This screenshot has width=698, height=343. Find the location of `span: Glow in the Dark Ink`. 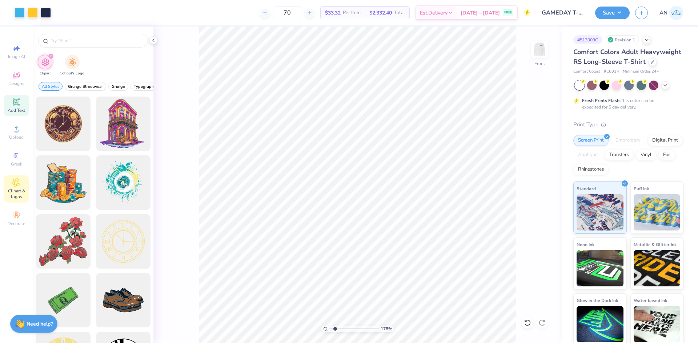

span: Glow in the Dark Ink is located at coordinates (597, 301).